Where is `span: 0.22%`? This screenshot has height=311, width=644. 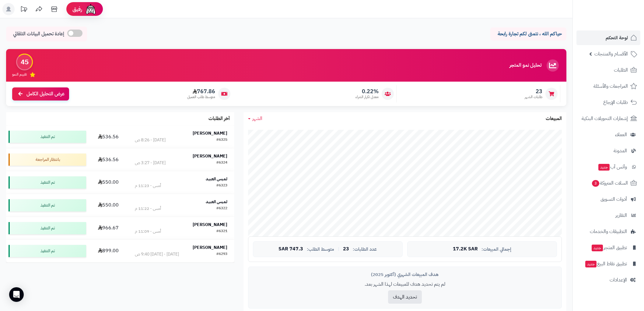
span: 0.22% is located at coordinates (367, 91).